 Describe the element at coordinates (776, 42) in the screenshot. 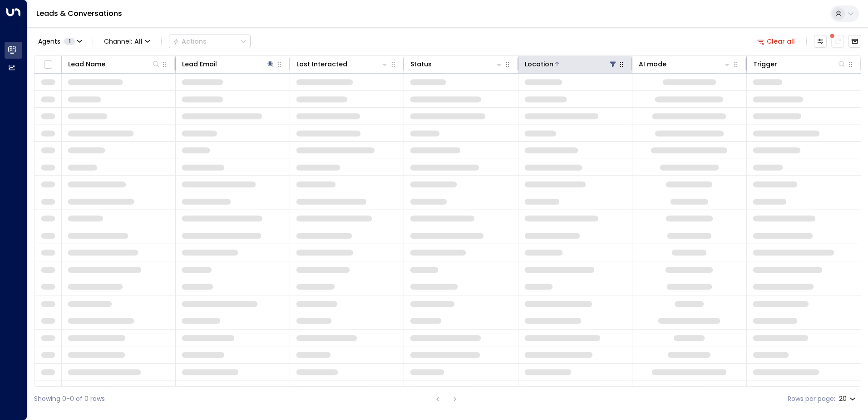

I see `button: Clear all` at that location.